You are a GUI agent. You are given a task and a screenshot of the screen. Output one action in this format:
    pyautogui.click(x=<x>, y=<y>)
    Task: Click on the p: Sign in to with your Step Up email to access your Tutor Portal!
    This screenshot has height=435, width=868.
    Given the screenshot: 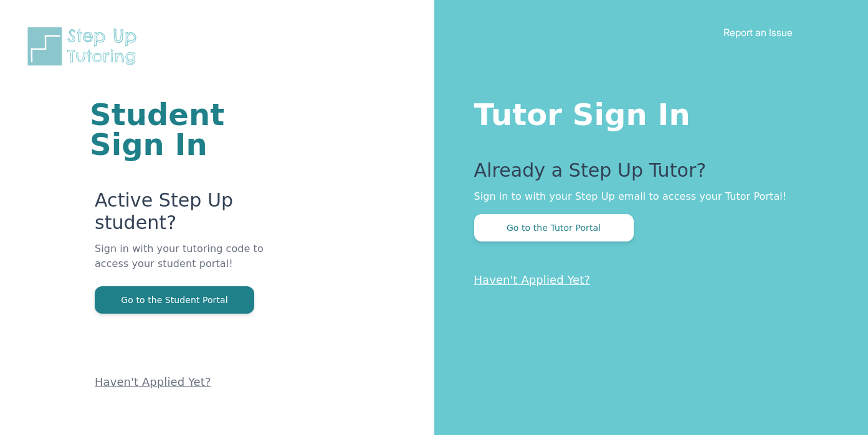 What is the action you would take?
    pyautogui.click(x=646, y=197)
    